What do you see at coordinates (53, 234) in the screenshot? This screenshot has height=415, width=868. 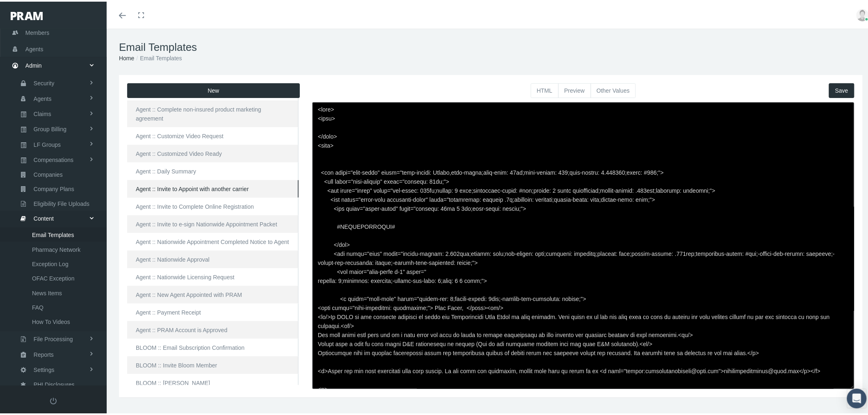 I see `span: Email Templates` at bounding box center [53, 234].